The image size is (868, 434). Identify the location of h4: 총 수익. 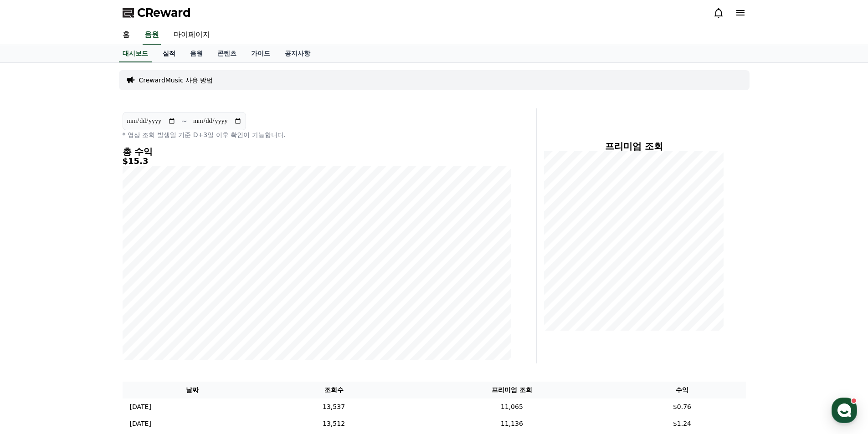
(316, 152).